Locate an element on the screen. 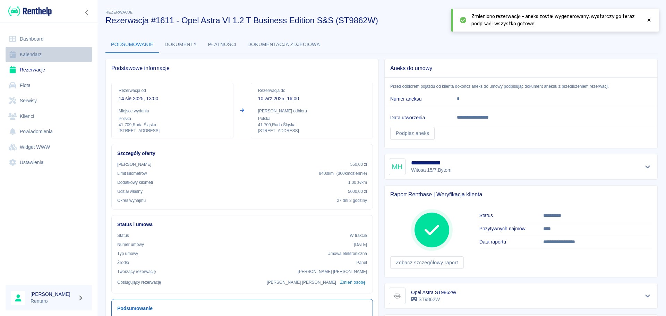 This screenshot has width=666, height=316. span: Zmieniono rezerwację - aneks został wygenerowany, wystarczy go teraz podpisać i wszystko gotowe! is located at coordinates (556, 20).